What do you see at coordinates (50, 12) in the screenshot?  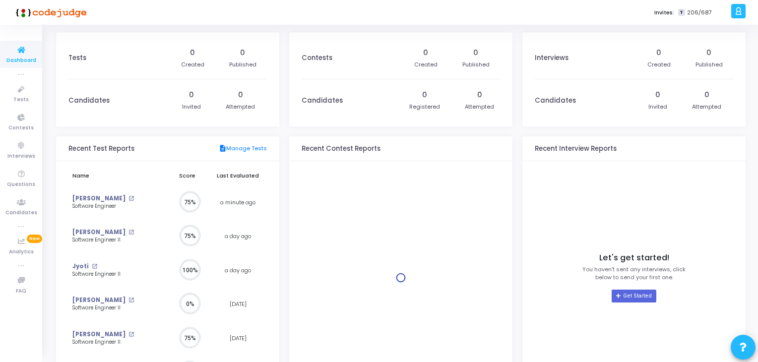 I see `img: logo` at bounding box center [50, 12].